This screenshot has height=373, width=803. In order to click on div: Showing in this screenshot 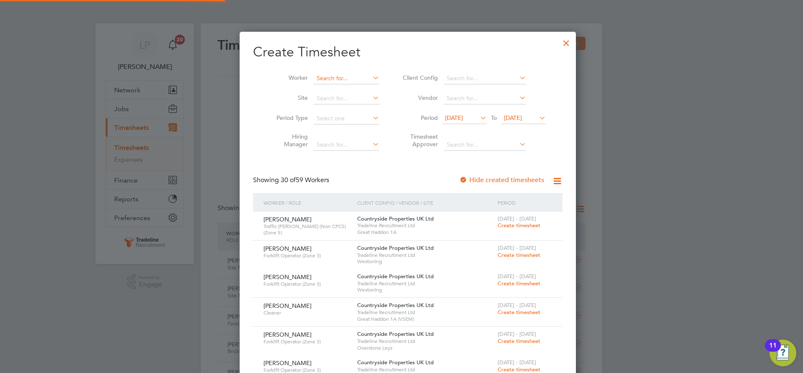, I will do `click(292, 180)`.